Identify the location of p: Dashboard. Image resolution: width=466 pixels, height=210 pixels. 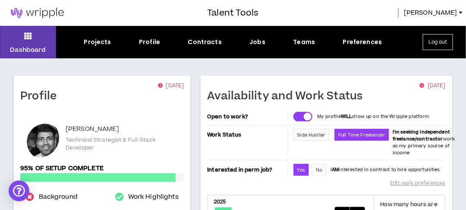
(28, 50).